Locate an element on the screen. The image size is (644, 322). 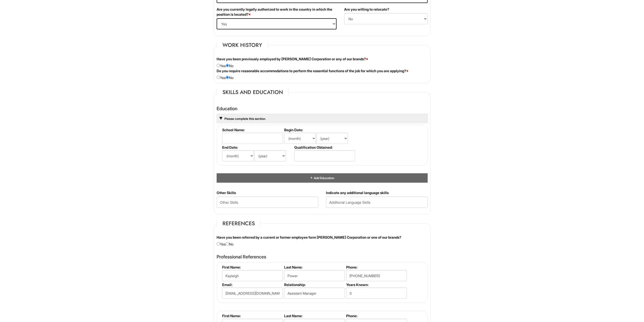
label: End Date: is located at coordinates (257, 147).